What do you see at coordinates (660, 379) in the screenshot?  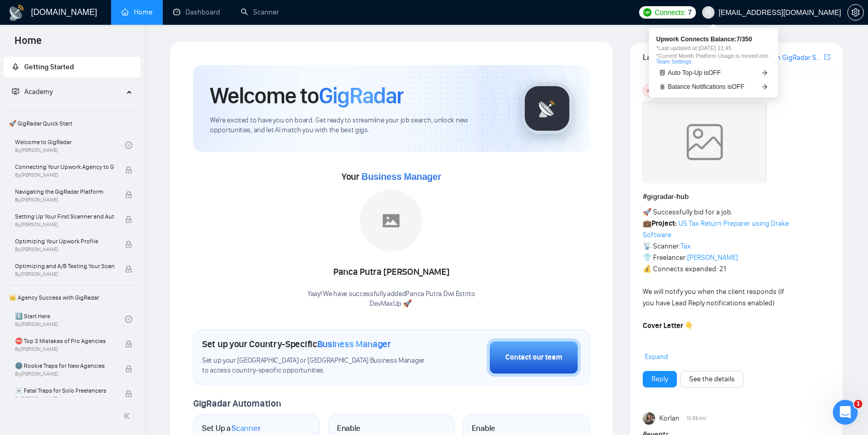 I see `a: Reply` at bounding box center [660, 379].